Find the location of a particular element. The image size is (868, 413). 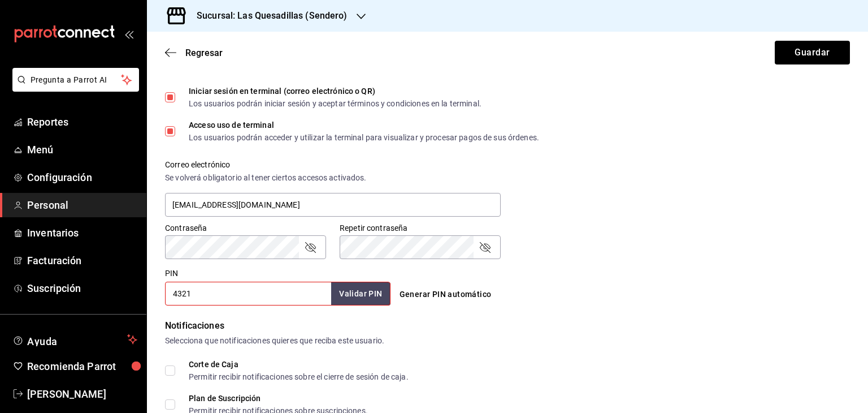

span: Facturación is located at coordinates (82, 260).